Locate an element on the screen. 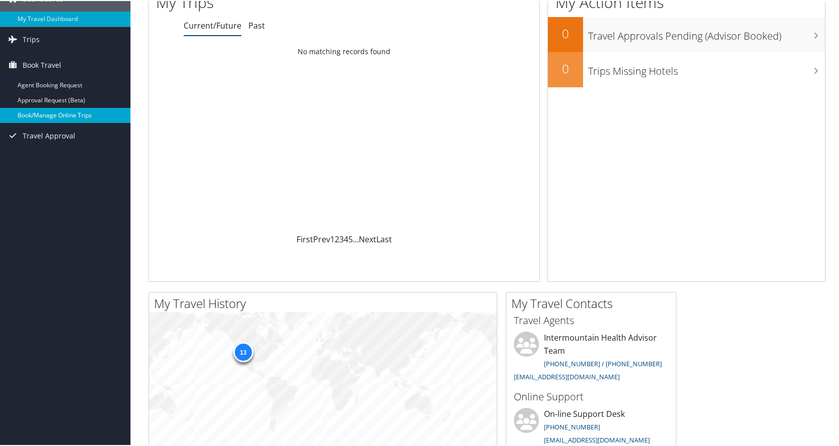  h3: Trips Missing Hotels is located at coordinates (707, 68).